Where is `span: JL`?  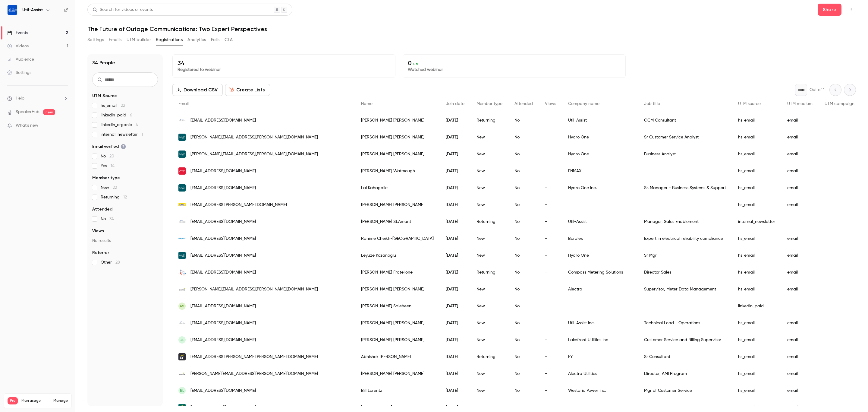
span: JL is located at coordinates (182, 340).